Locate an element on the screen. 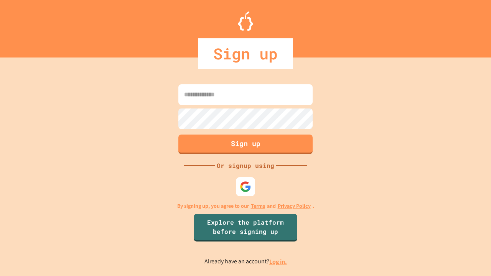 The width and height of the screenshot is (491, 276). a: Explore the platform before signing up is located at coordinates (245, 228).